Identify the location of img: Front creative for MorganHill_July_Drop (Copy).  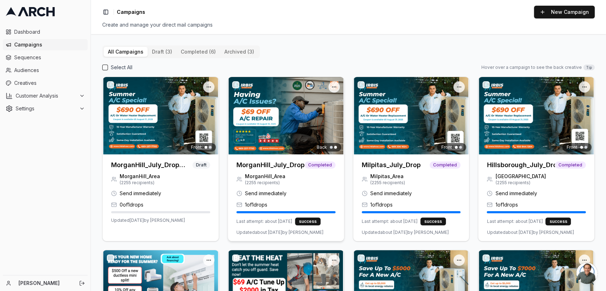
(161, 116).